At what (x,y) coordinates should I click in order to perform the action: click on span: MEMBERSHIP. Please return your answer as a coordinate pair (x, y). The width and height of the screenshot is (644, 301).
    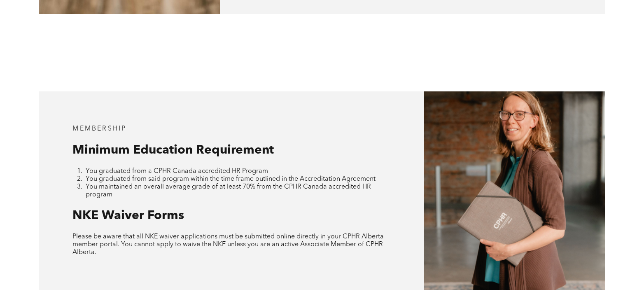
    Looking at the image, I should click on (99, 129).